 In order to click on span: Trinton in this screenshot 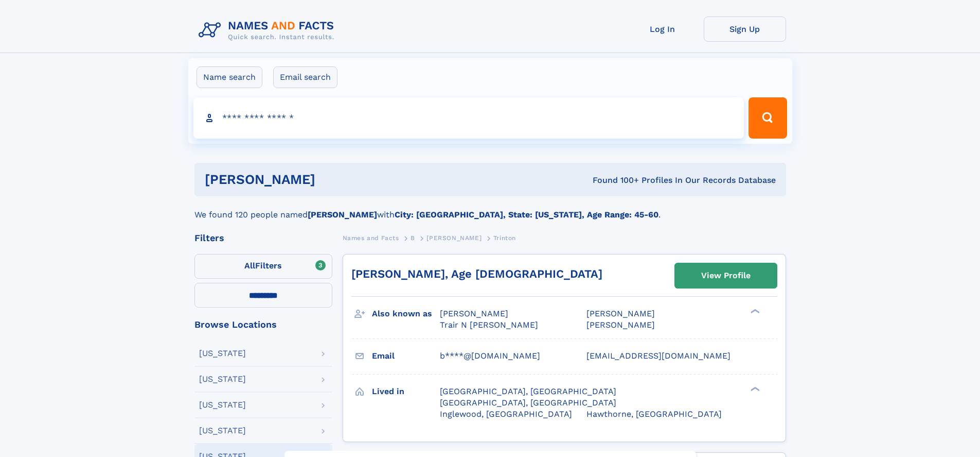, I will do `click(505, 238)`.